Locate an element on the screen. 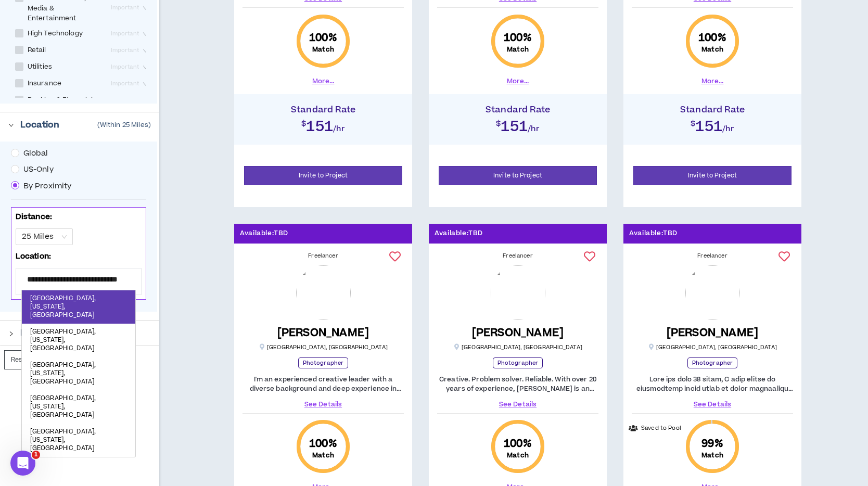 The height and width of the screenshot is (486, 868). span: Insurance is located at coordinates (44, 83).